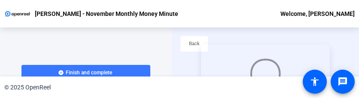  What do you see at coordinates (194, 44) in the screenshot?
I see `span: Back` at bounding box center [194, 44].